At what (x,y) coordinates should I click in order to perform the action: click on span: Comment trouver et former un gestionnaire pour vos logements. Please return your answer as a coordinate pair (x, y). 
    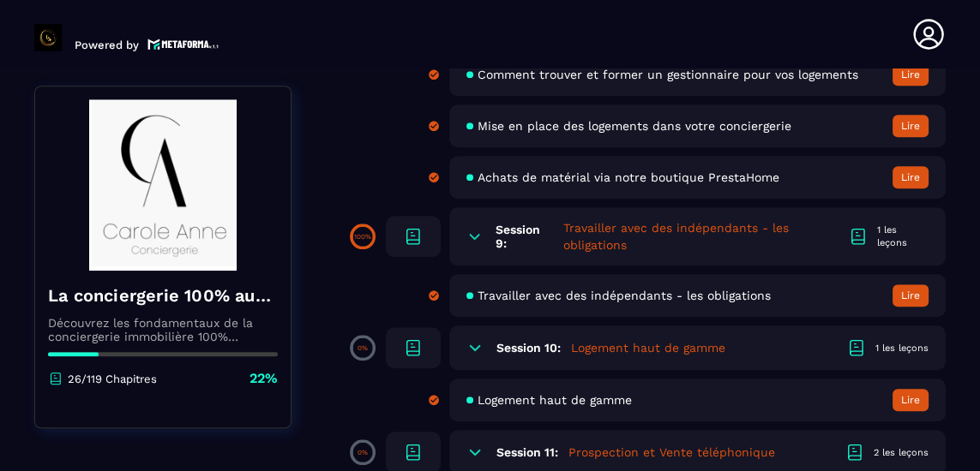
    Looking at the image, I should click on (668, 75).